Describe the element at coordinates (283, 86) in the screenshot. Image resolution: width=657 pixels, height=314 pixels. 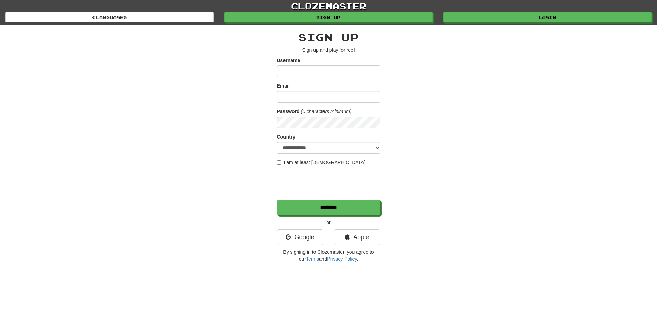
I see `label: Email` at that location.